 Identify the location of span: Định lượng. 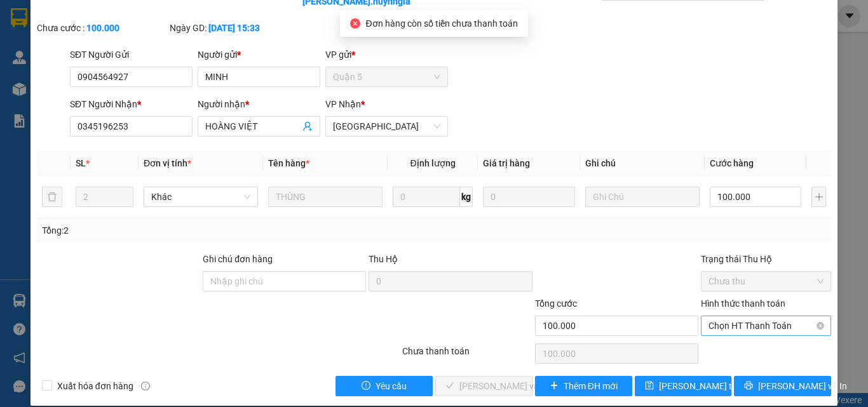
(432, 163).